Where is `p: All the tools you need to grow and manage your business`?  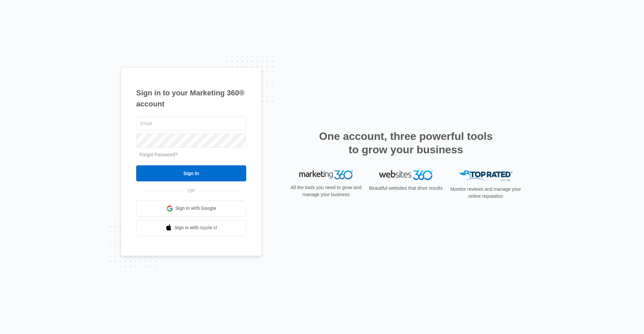 p: All the tools you need to grow and manage your business is located at coordinates (326, 191).